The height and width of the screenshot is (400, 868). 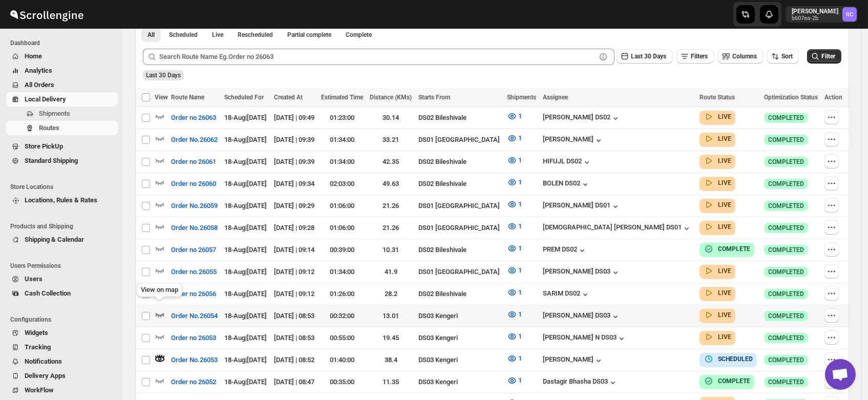 I want to click on button: Order No.26054, so click(x=194, y=316).